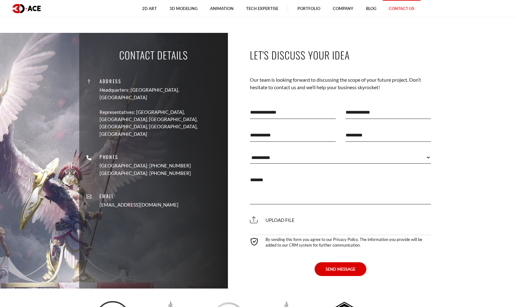 Image resolution: width=515 pixels, height=307 pixels. Describe the element at coordinates (341, 84) in the screenshot. I see `p: Our team is looking forward to discussing the scope of your future project. Don’t hesitate to con...` at that location.